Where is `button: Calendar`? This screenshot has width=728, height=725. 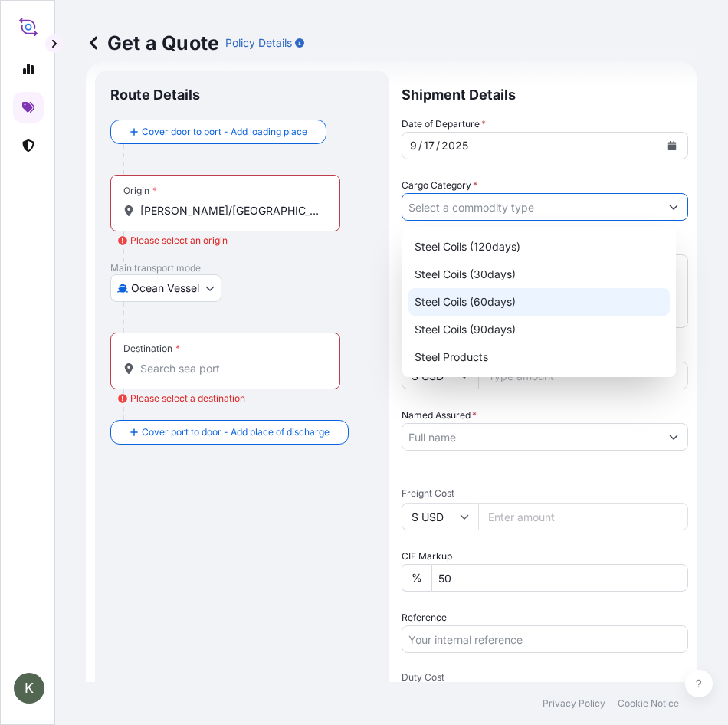
button: Calendar is located at coordinates (672, 146).